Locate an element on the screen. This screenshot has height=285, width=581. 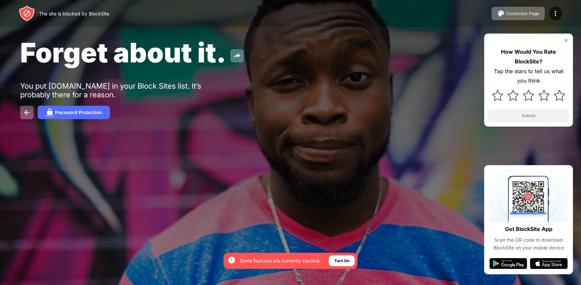
div: How Would You Rate BlockSite? is located at coordinates (528, 57).